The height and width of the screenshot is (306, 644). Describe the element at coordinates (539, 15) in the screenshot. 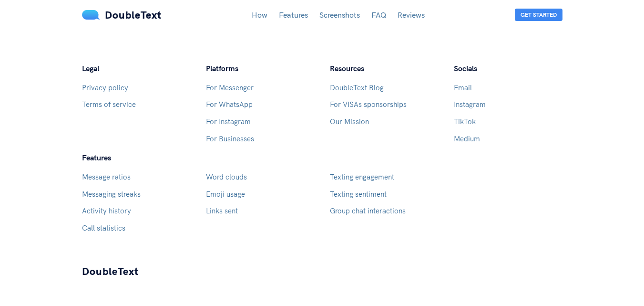

I see `a: Get Started` at that location.